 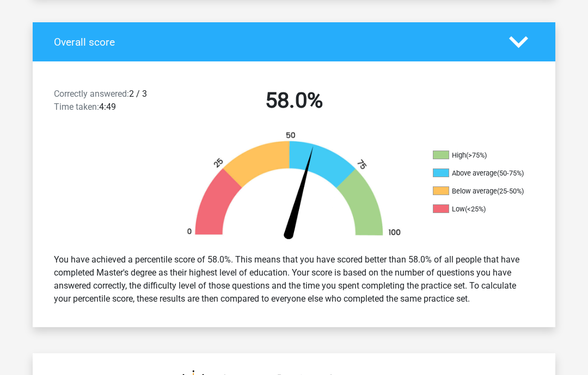 What do you see at coordinates (108, 103) in the screenshot?
I see `div: 2 / 3 4:49` at bounding box center [108, 103].